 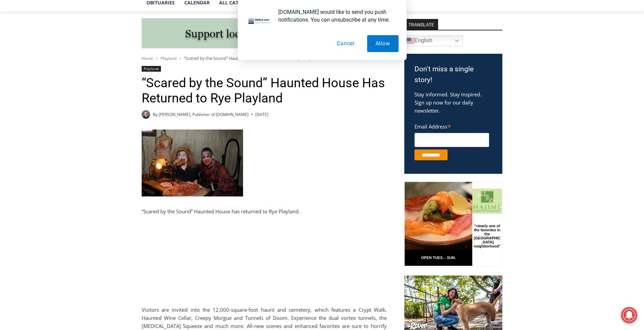 What do you see at coordinates (453, 102) in the screenshot?
I see `p: Stay informed. Stay inspired. Sign up now for our daily newsletter.` at bounding box center [453, 102].